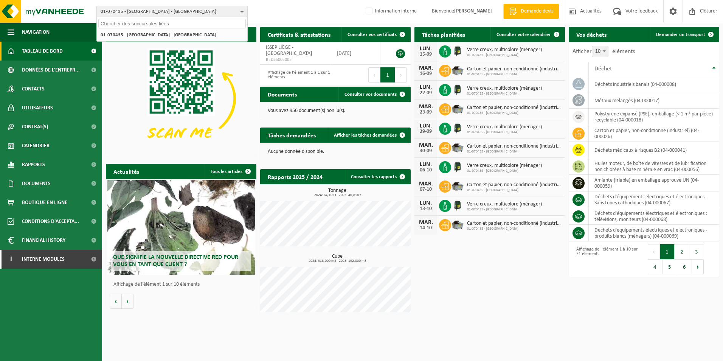 The width and height of the screenshot is (723, 361). What do you see at coordinates (426, 54) in the screenshot?
I see `div: 15-09` at bounding box center [426, 54].